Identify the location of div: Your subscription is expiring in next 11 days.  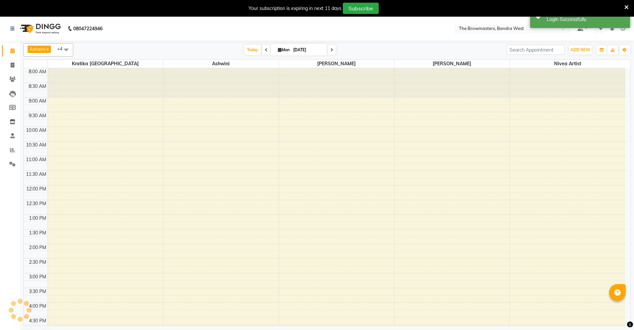
(295, 8).